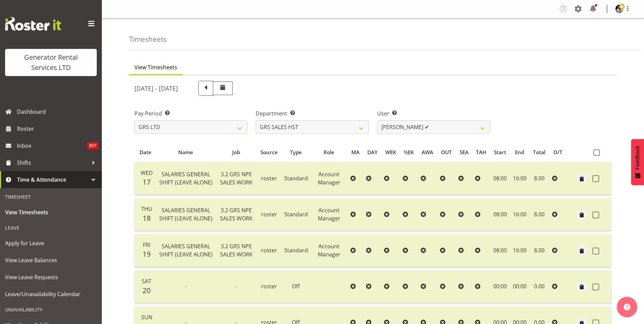 Image resolution: width=644 pixels, height=324 pixels. I want to click on span: SEA, so click(464, 152).